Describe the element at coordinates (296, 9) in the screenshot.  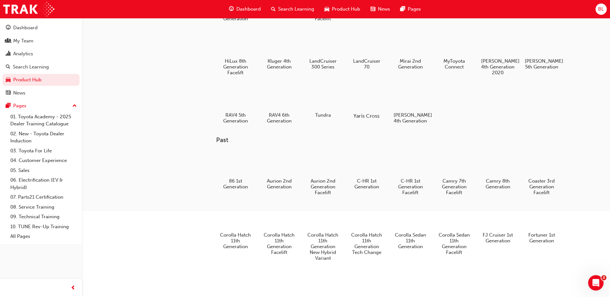
I see `span: Search Learning` at that location.